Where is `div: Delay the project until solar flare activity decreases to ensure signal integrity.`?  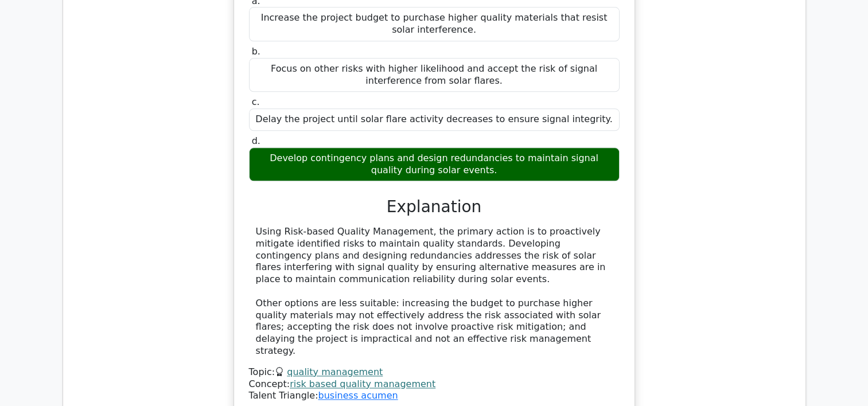 div: Delay the project until solar flare activity decreases to ensure signal integrity. is located at coordinates (434, 119).